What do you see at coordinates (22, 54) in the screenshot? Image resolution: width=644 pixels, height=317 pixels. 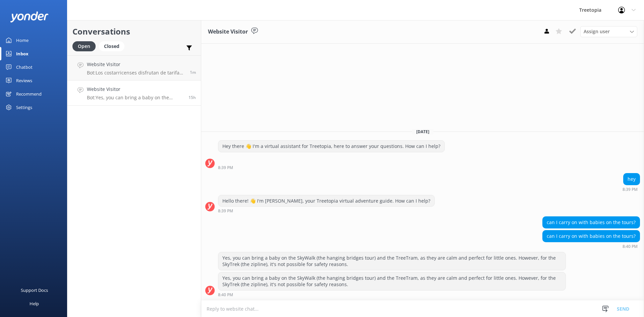 I see `div: Inbox` at bounding box center [22, 54].